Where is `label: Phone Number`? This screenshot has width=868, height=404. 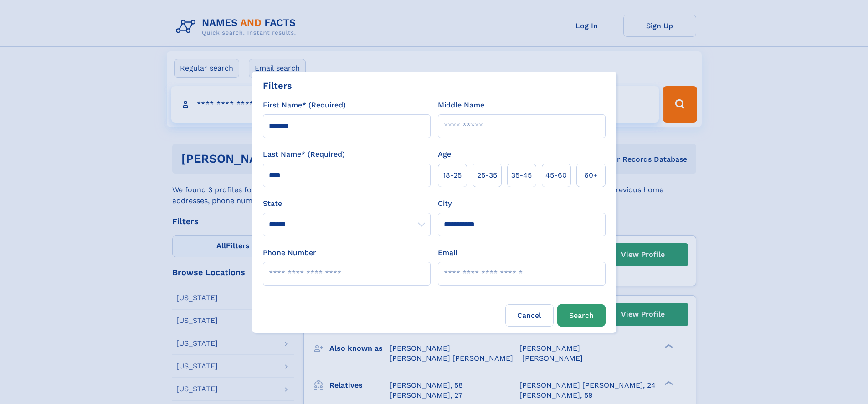
label: Phone Number is located at coordinates (289, 253).